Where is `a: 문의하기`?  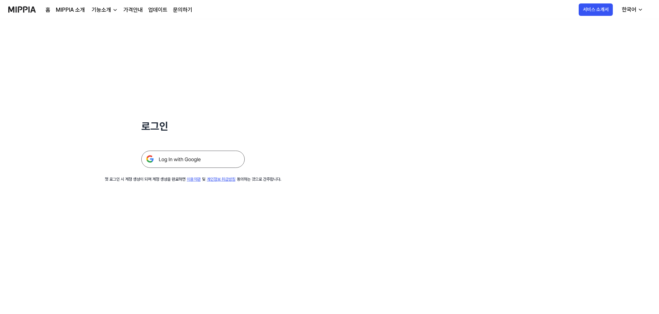
a: 문의하기 is located at coordinates (183, 10).